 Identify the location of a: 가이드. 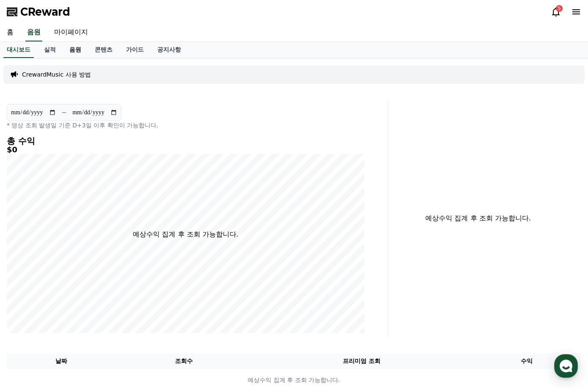
(135, 50).